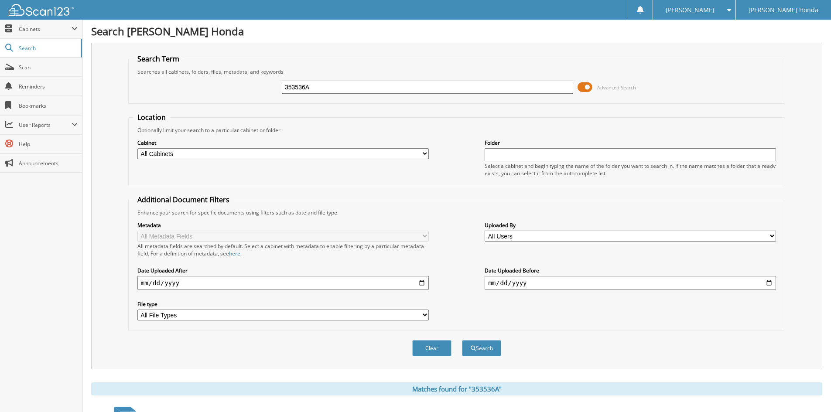 The image size is (831, 412). What do you see at coordinates (432, 348) in the screenshot?
I see `button: Clear` at bounding box center [432, 348].